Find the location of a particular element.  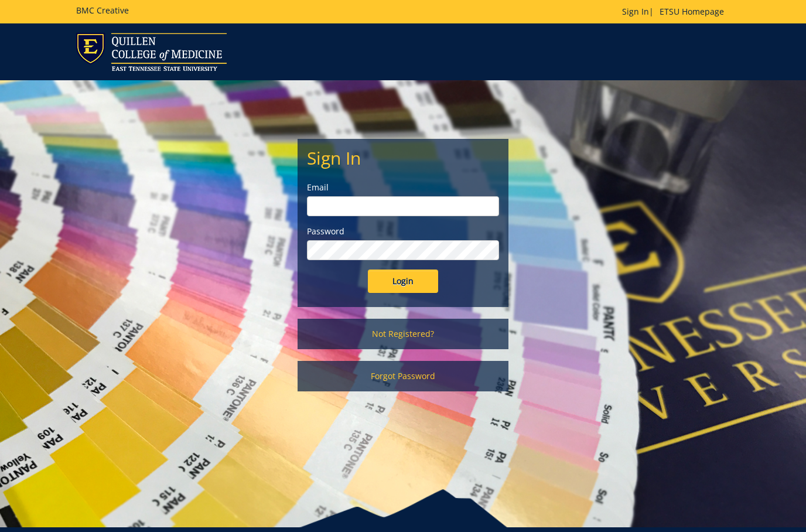

img: ETSU logo is located at coordinates (151, 52).